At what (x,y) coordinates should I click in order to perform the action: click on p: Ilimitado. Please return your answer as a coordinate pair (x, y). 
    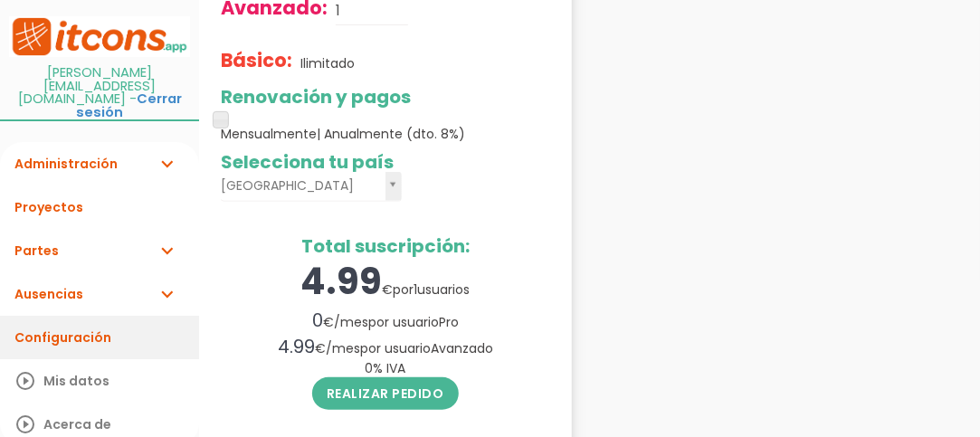
    Looking at the image, I should click on (328, 63).